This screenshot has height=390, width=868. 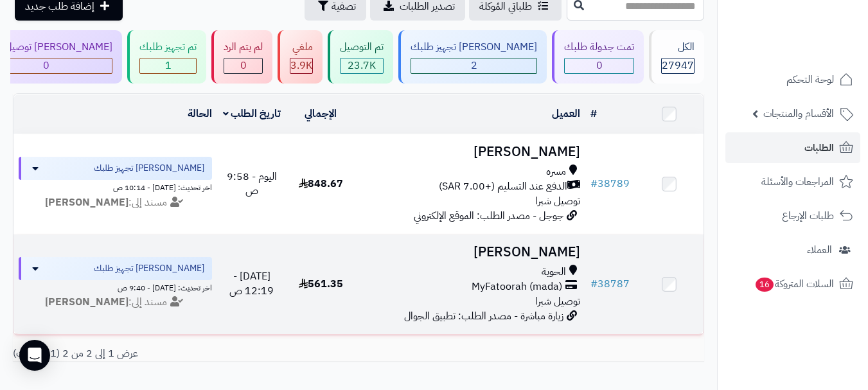 What do you see at coordinates (678, 66) in the screenshot?
I see `span: 27947` at bounding box center [678, 66].